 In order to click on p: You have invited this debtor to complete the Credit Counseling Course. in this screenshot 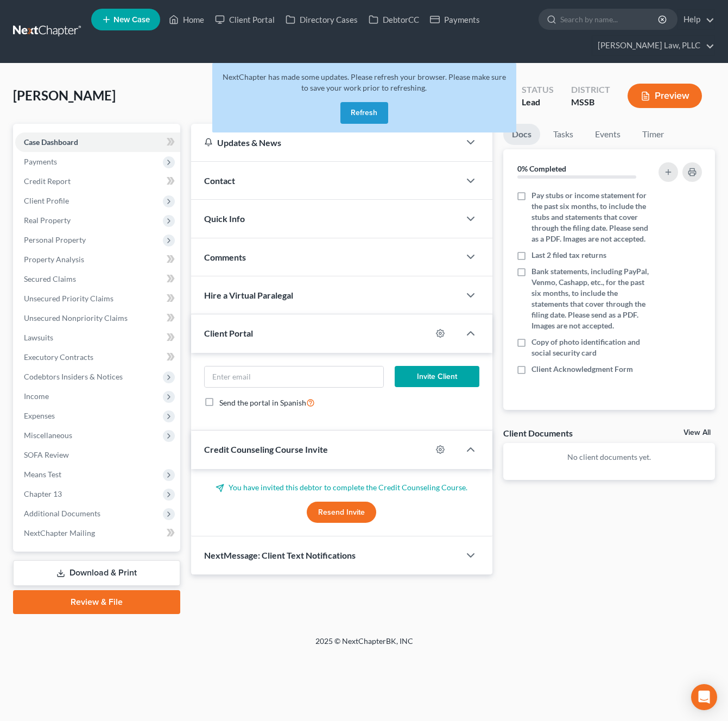, I will do `click(342, 488)`.